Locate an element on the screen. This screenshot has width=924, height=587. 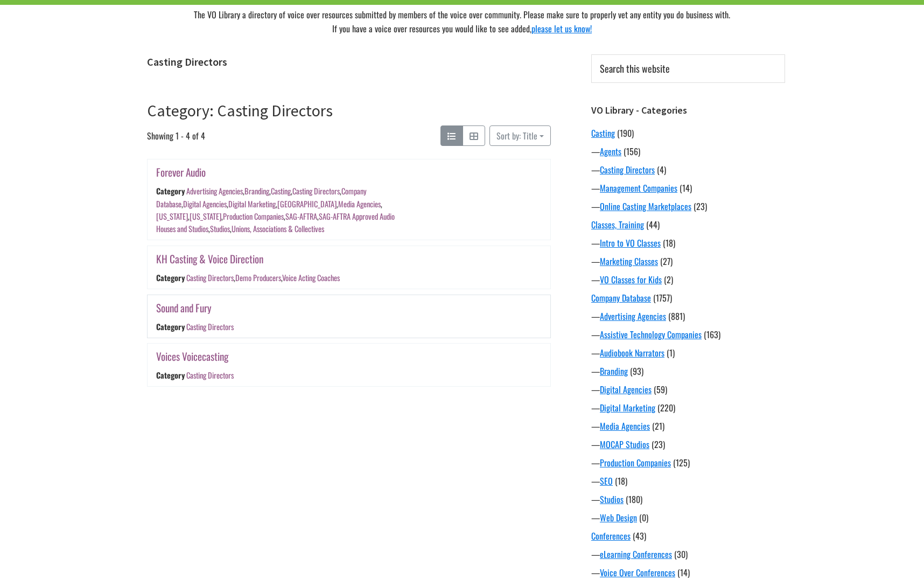
span: (163) is located at coordinates (712, 335).